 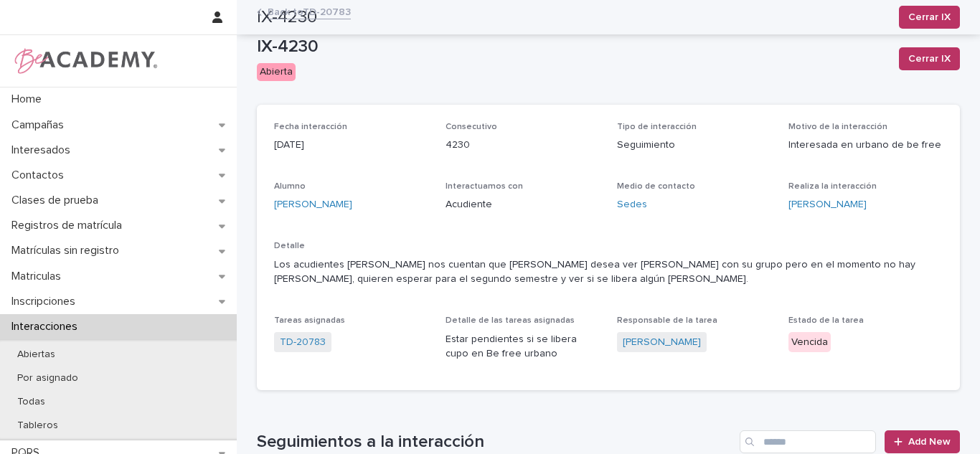 I want to click on span: Medio de contacto, so click(x=656, y=187).